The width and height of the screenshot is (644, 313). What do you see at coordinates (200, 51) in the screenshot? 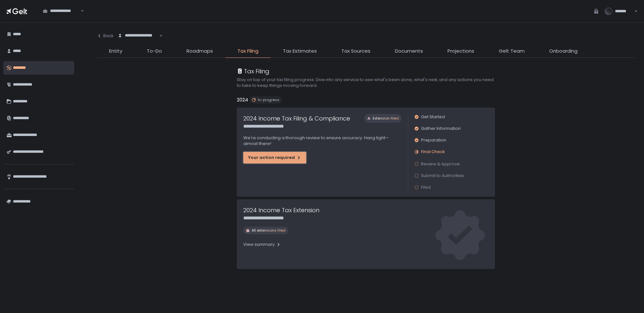
I see `span: Roadmaps` at bounding box center [200, 51].